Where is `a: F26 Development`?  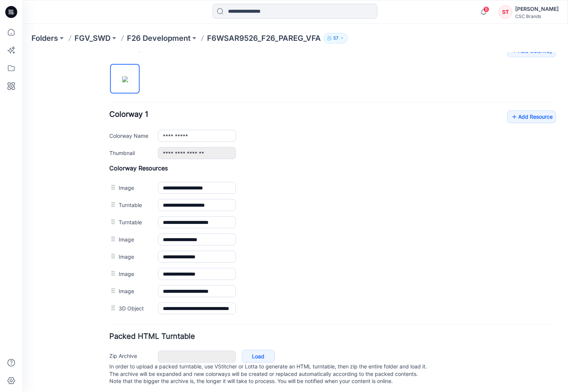
a: F26 Development is located at coordinates (159, 38).